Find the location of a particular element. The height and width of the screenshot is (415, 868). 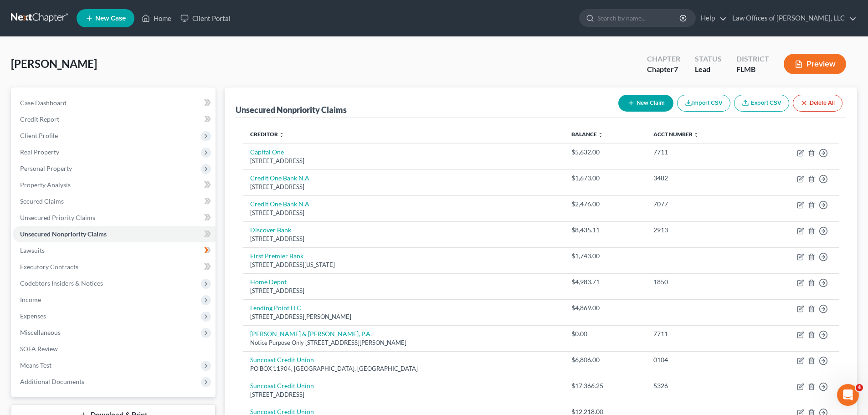

div: $4,983.71 is located at coordinates (605, 282).